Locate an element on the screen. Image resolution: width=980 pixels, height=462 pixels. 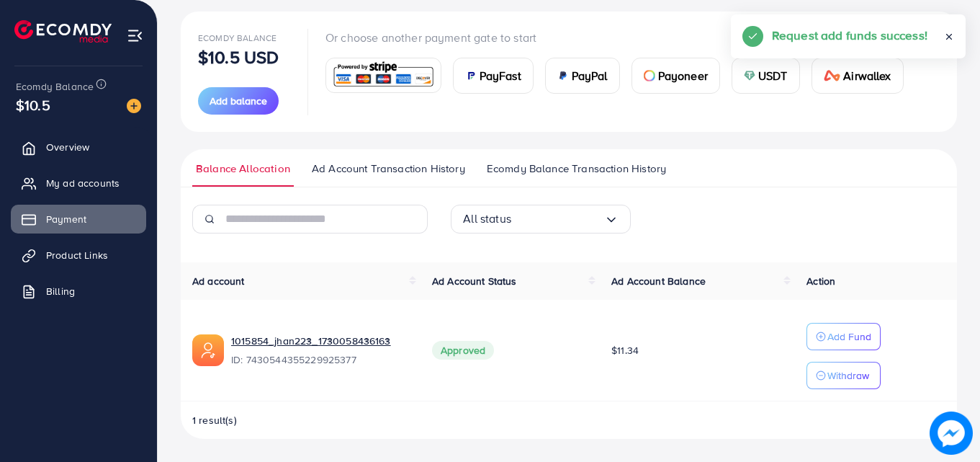
p: Or choose another payment gate to start is located at coordinates (620, 38).